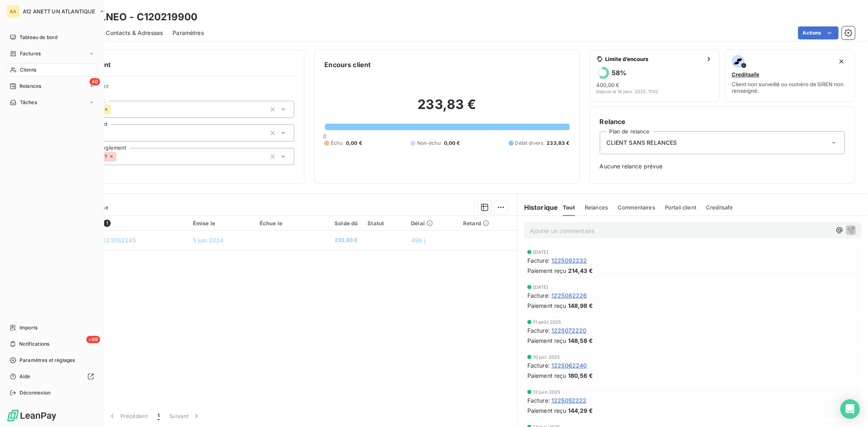 This screenshot has height=427, width=868. What do you see at coordinates (38, 38) in the screenshot?
I see `span: Tableau de bord` at bounding box center [38, 38].